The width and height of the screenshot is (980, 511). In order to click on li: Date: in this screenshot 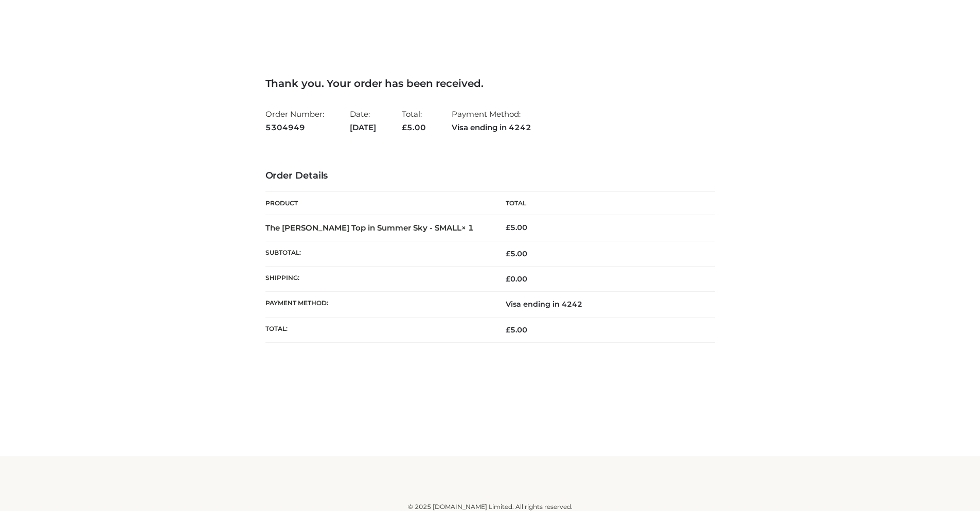, I will do `click(363, 120)`.